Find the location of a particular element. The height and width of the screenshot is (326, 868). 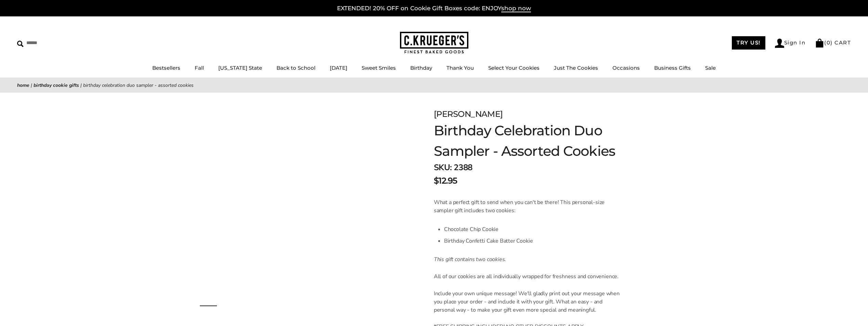

span: 2388 is located at coordinates (463, 167).